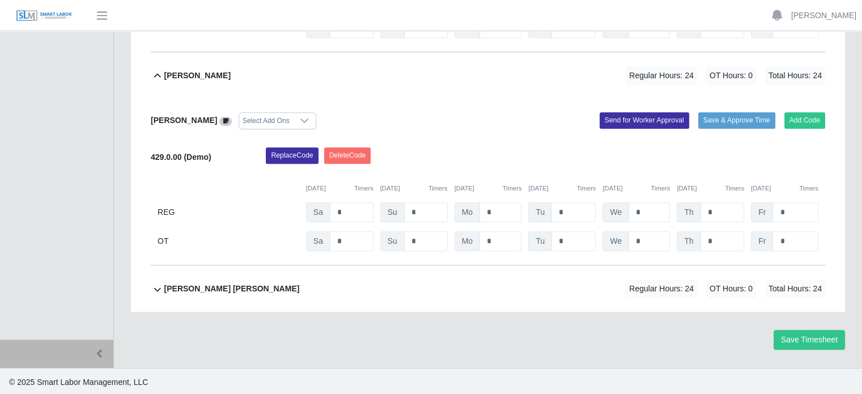 This screenshot has width=862, height=394. I want to click on button: Save & Approve Time, so click(737, 120).